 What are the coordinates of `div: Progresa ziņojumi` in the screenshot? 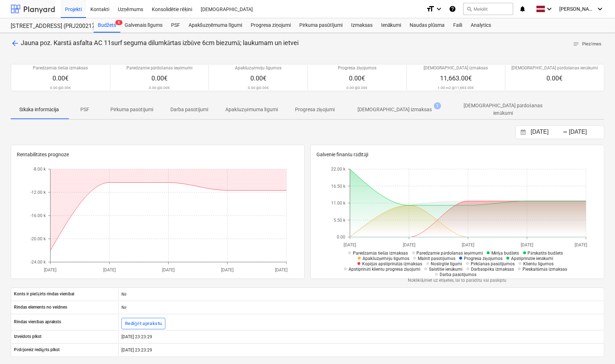 It's located at (271, 25).